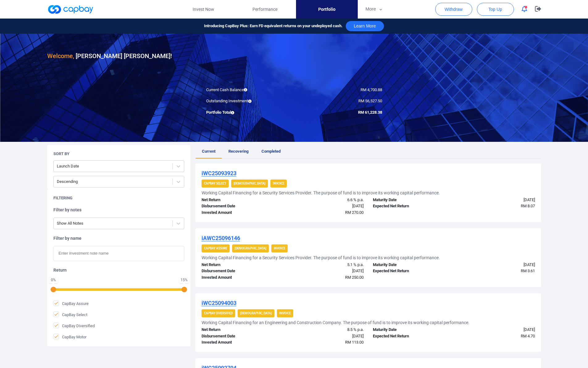 This screenshot has height=368, width=588. What do you see at coordinates (265, 9) in the screenshot?
I see `span: Performance` at bounding box center [265, 9].